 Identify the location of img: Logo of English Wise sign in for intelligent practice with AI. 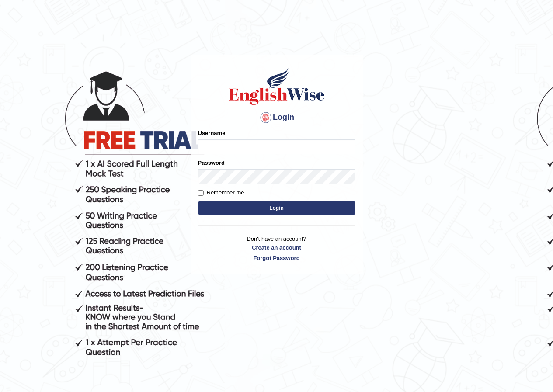
(277, 86).